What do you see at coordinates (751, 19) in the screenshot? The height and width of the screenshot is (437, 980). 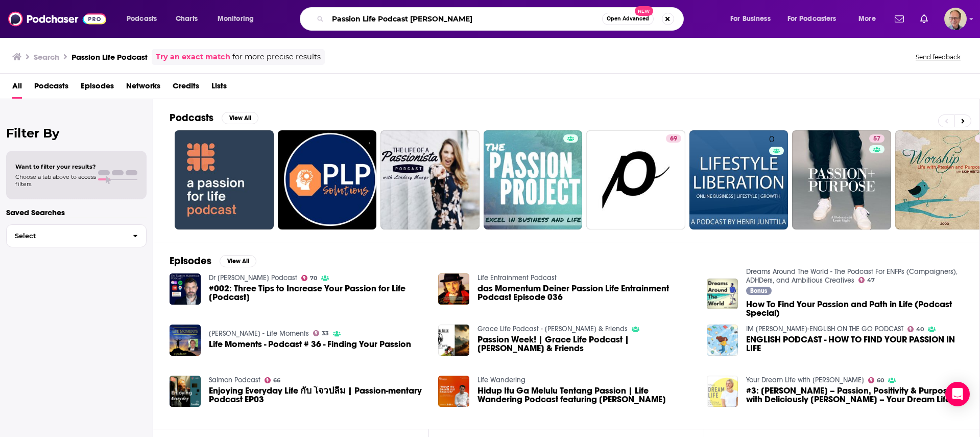 I see `span: For Business` at bounding box center [751, 19].